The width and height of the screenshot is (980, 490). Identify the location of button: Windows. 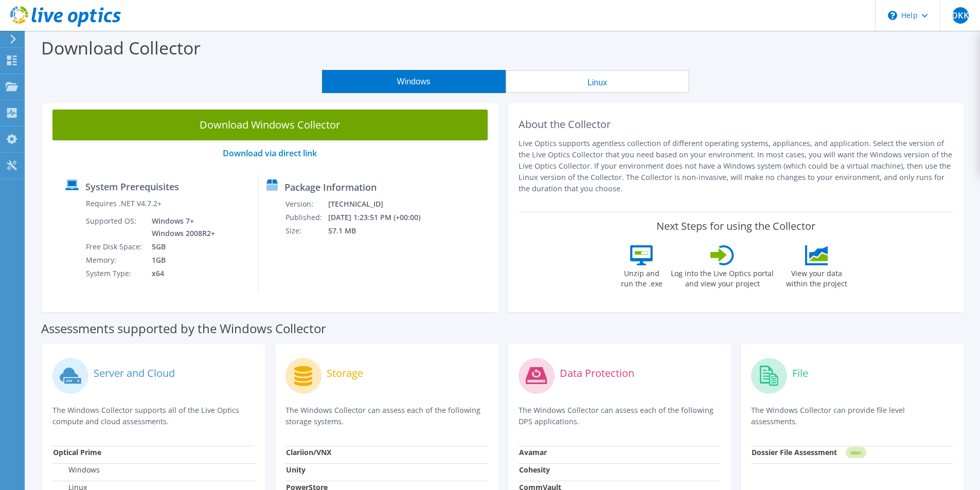
(414, 81).